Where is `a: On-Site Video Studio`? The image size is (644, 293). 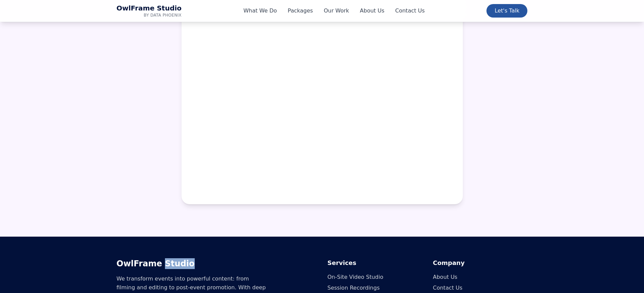 a: On-Site Video Studio is located at coordinates (356, 277).